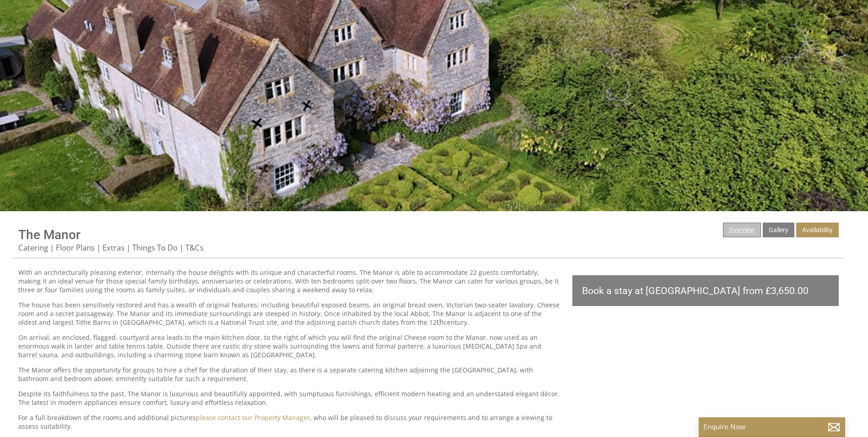  Describe the element at coordinates (290, 374) in the screenshot. I see `p: The Manor offers the opportunity for groups to hire a chef for the duration of their stay, as the...` at that location.